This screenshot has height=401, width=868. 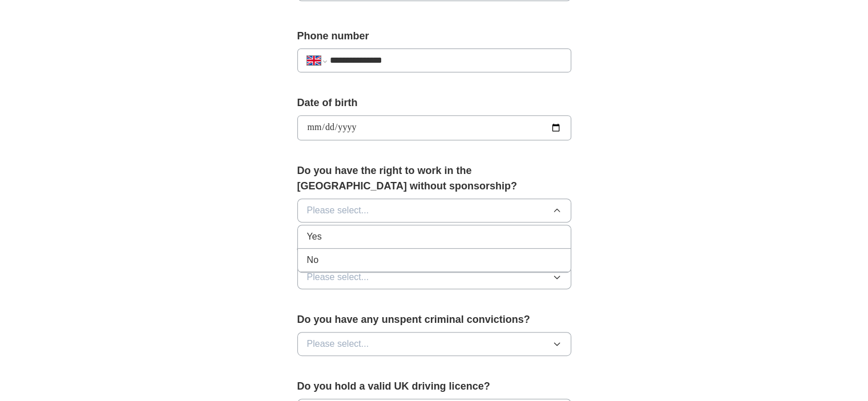 I want to click on span: No, so click(x=313, y=260).